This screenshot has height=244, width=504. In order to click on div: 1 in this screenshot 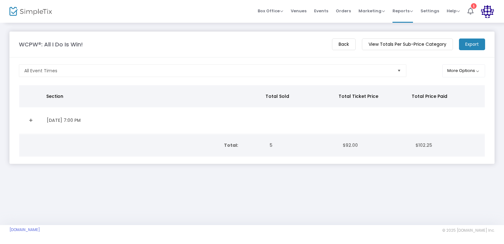, I will do `click(474, 6)`.